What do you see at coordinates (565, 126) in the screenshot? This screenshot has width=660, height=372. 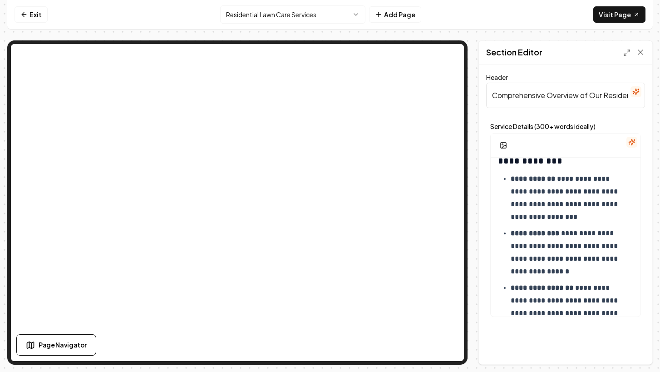 I see `label: Service Details (300+ words ideally)` at bounding box center [565, 126].